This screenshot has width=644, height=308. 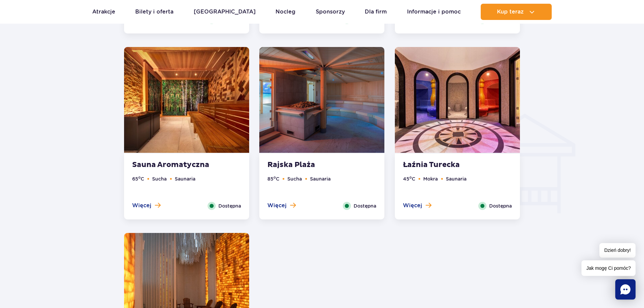 What do you see at coordinates (187, 100) in the screenshot?
I see `img: Aroma Sauna` at bounding box center [187, 100].